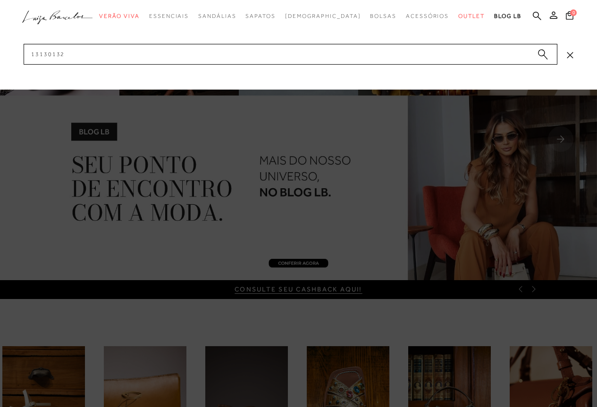  What do you see at coordinates (569, 17) in the screenshot?
I see `button: 0` at bounding box center [569, 17].